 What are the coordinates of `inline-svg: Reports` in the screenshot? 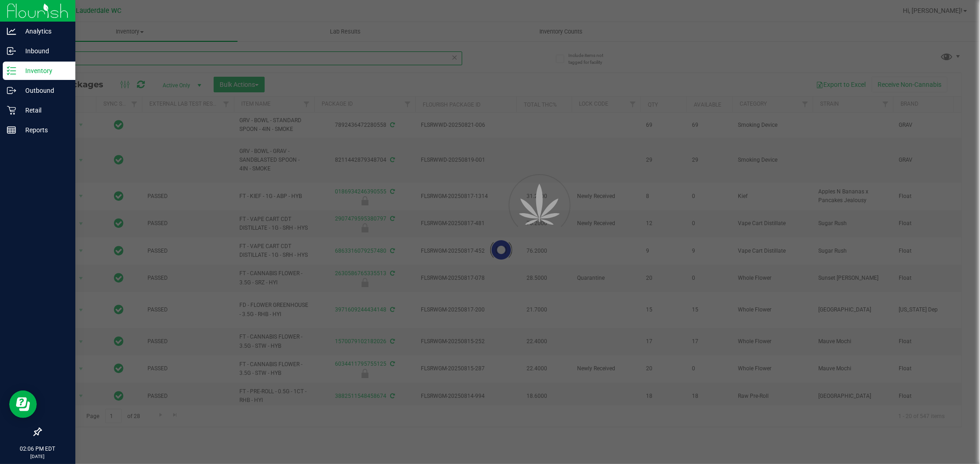 It's located at (11, 130).